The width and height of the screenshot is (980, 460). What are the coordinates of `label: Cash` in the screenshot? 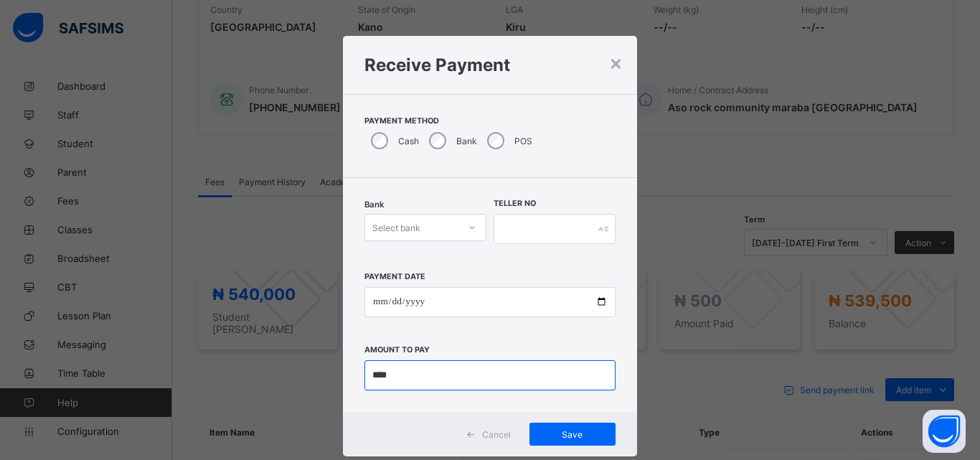 It's located at (408, 141).